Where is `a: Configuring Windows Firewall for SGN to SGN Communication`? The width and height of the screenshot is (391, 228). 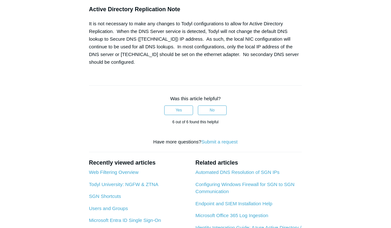
a: Configuring Windows Firewall for SGN to SGN Communication is located at coordinates (245, 188).